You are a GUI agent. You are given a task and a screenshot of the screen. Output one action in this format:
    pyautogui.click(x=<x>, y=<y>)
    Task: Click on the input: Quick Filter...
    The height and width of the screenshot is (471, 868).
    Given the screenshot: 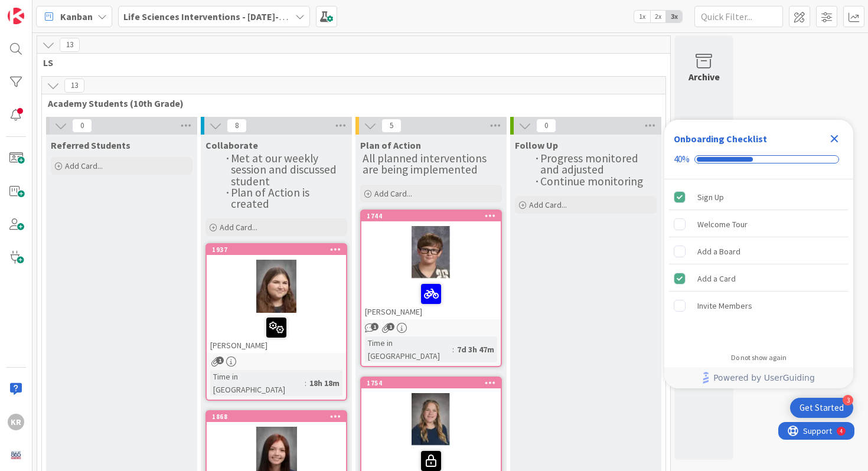 What is the action you would take?
    pyautogui.click(x=738, y=17)
    